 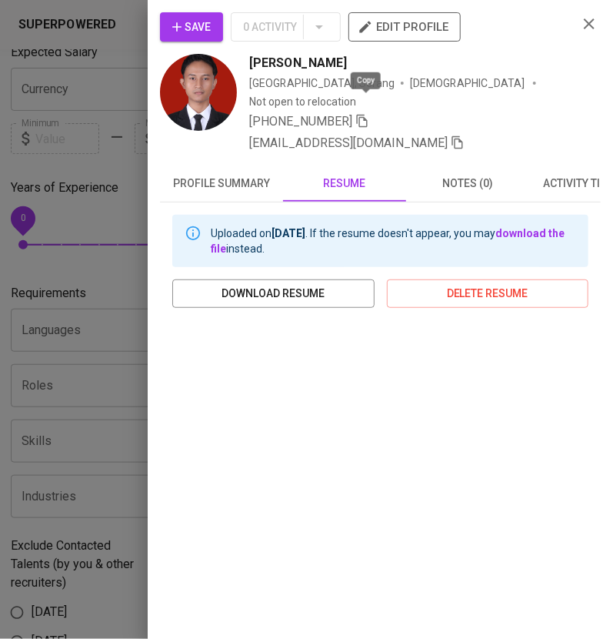 What do you see at coordinates (345, 183) in the screenshot?
I see `span: resume` at bounding box center [345, 183].